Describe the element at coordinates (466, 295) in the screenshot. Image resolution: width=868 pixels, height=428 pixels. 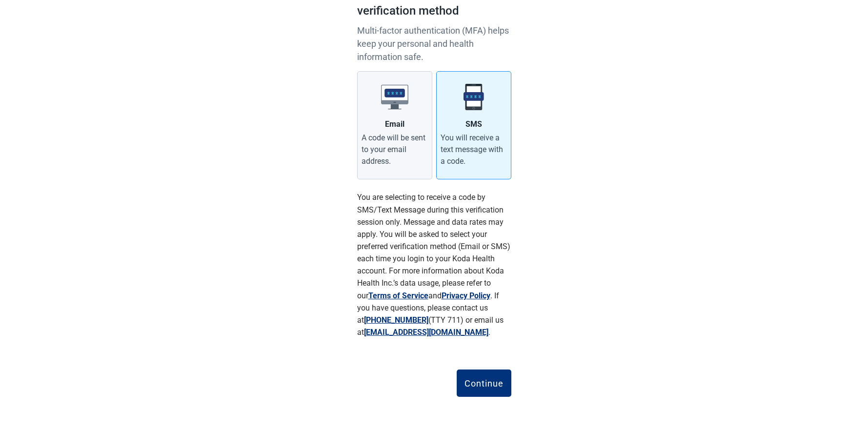
I see `a: Privacy Policy` at that location.